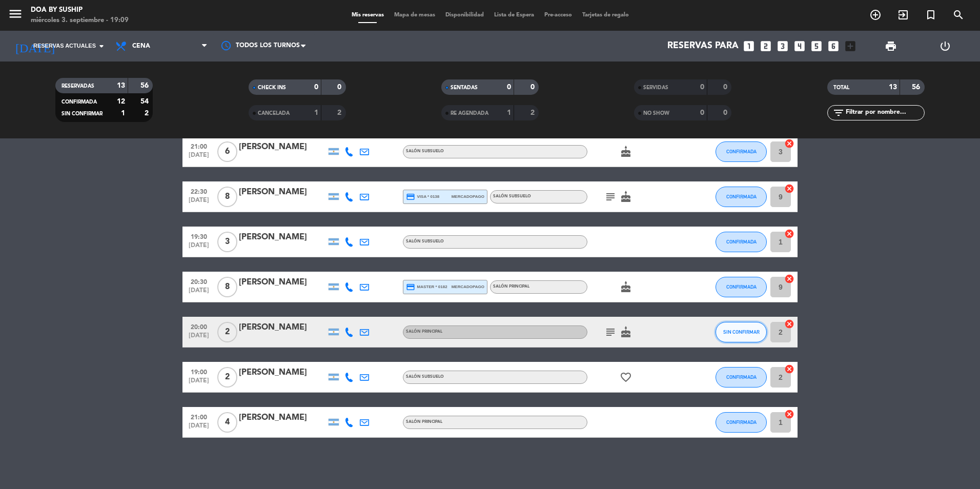  Describe the element at coordinates (199, 235) in the screenshot. I see `span: 19:30` at that location.